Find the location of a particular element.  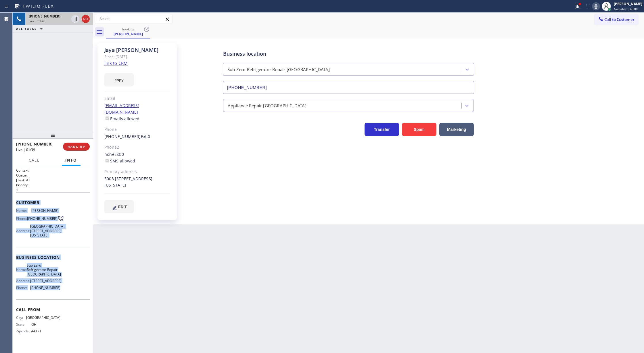

span: Zipcode: is located at coordinates (23, 331).